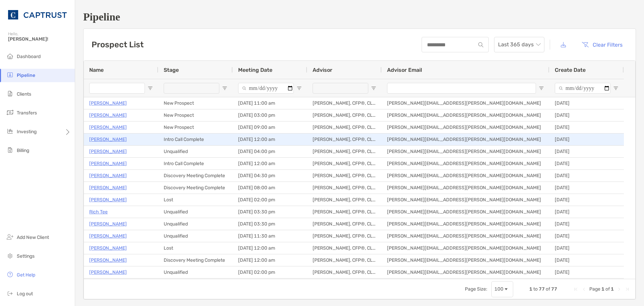 This screenshot has width=644, height=306. I want to click on span: Last 365 days, so click(519, 45).